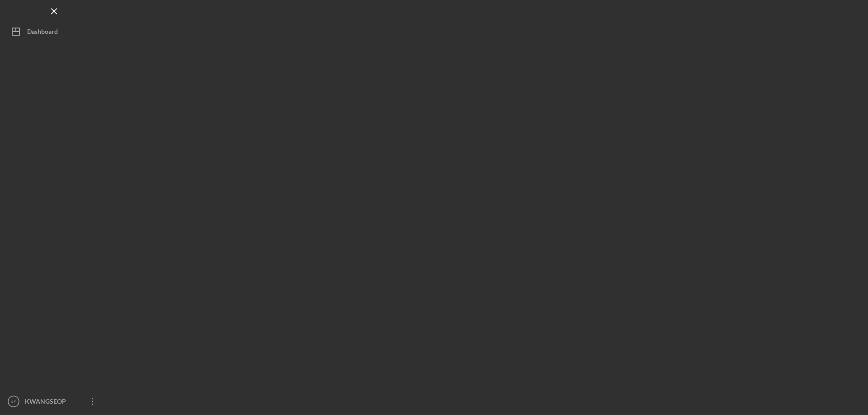 The width and height of the screenshot is (868, 415). I want to click on text: KS, so click(13, 402).